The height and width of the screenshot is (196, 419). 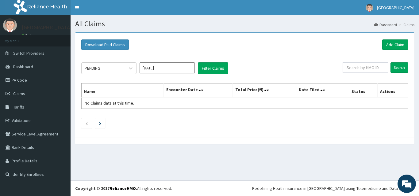 I want to click on th: Total Price(₦), so click(x=264, y=91).